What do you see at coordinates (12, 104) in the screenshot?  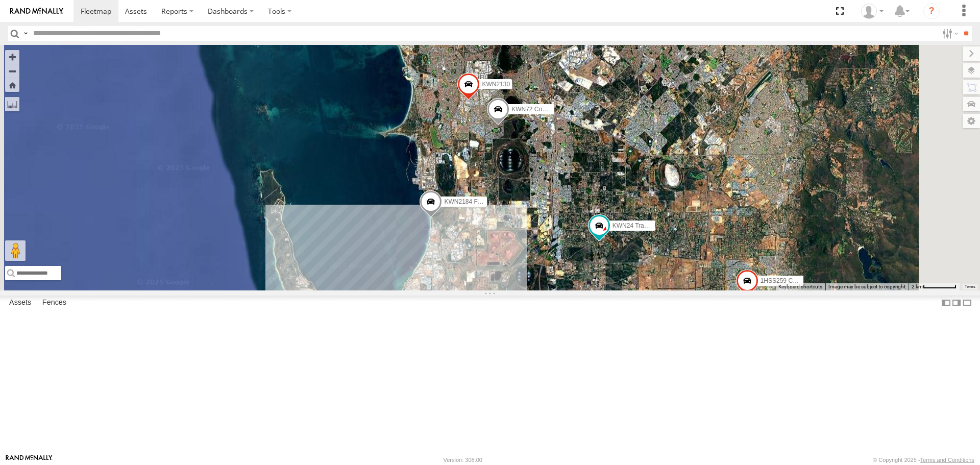 I see `label: Measure` at bounding box center [12, 104].